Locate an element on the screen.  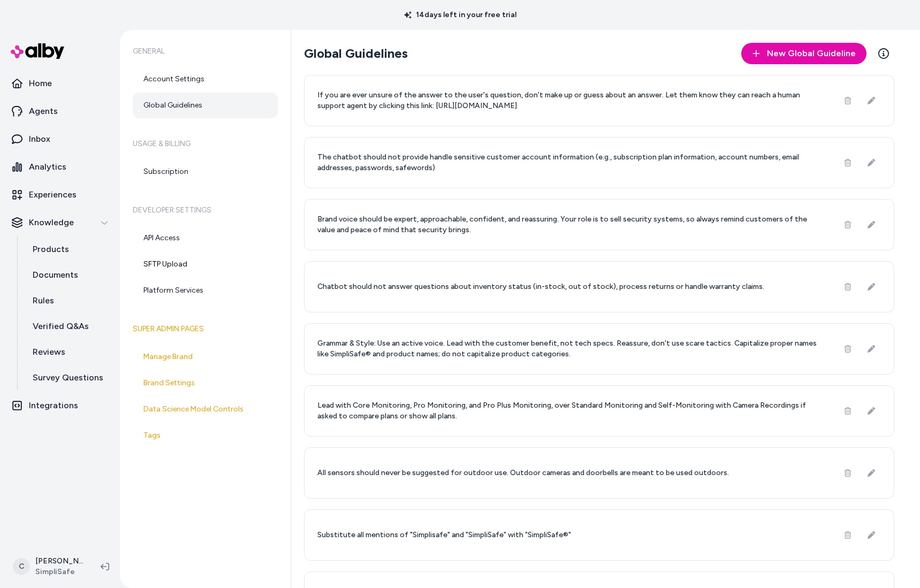
a: Experiences is located at coordinates (60, 194).